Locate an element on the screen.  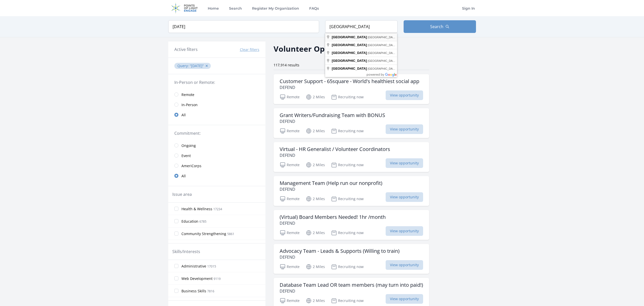
legend: Issue area is located at coordinates (182, 194).